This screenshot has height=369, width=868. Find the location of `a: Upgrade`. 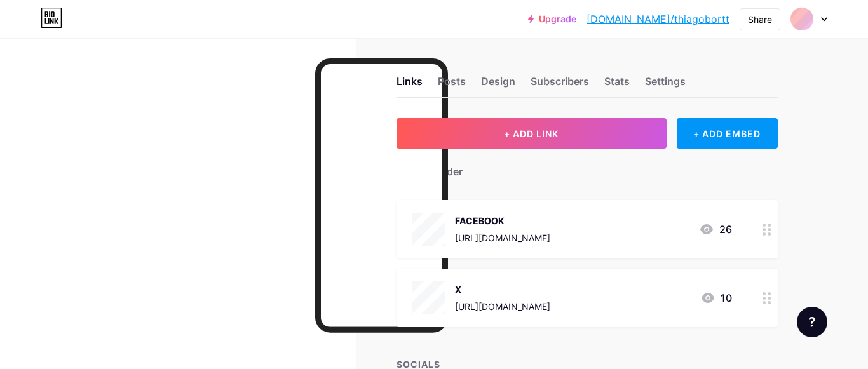

a: Upgrade is located at coordinates (552, 19).